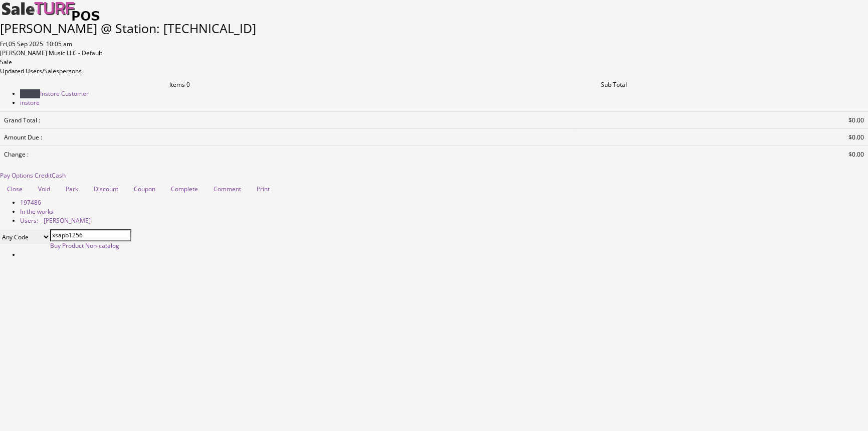  What do you see at coordinates (263, 188) in the screenshot?
I see `a: Print` at bounding box center [263, 188].